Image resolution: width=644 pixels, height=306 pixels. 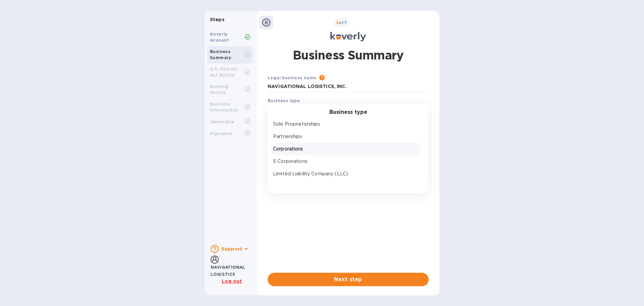 I want to click on b: Steps, so click(x=217, y=20).